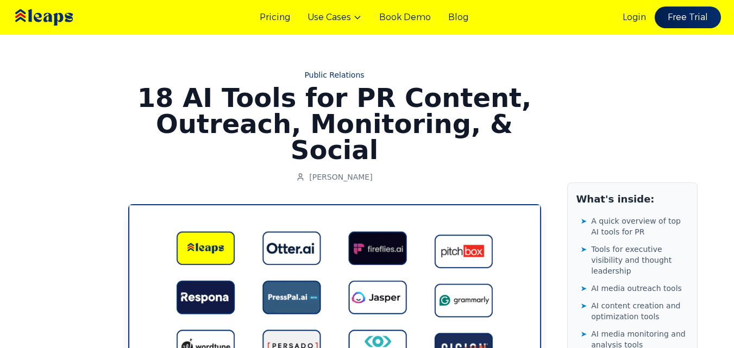 This screenshot has height=348, width=734. What do you see at coordinates (335, 124) in the screenshot?
I see `h1: 18 AI Tools for PR Content, Outreach, Monitoring, & Social` at bounding box center [335, 124].